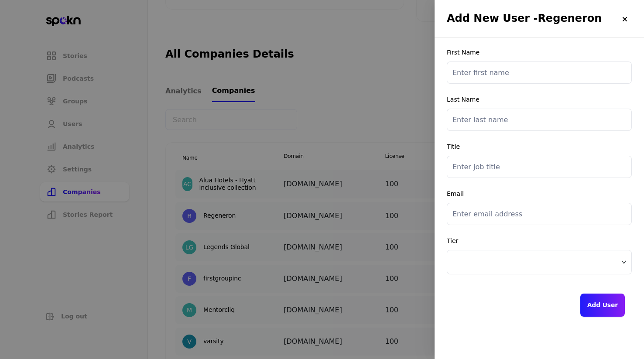  Describe the element at coordinates (625, 19) in the screenshot. I see `img: close` at that location.